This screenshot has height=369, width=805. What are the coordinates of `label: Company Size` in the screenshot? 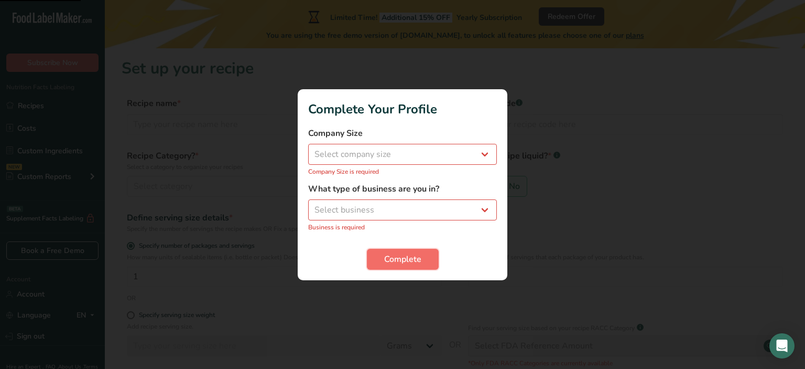 It's located at (403, 133).